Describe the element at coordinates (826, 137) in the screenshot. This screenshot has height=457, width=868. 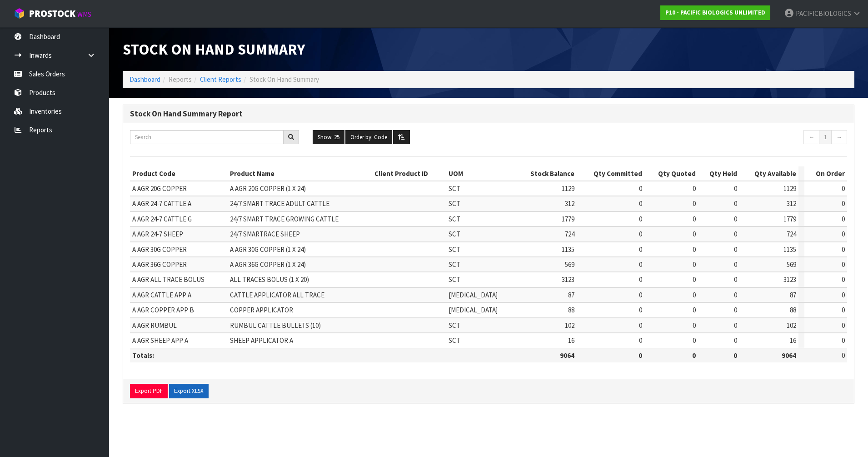
I see `a: 1` at that location.